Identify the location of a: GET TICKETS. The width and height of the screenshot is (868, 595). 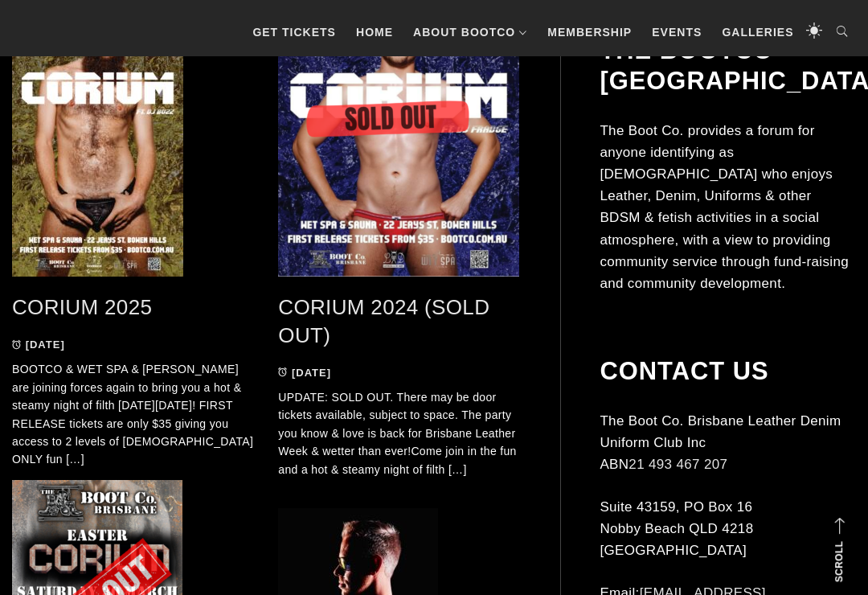
(294, 32).